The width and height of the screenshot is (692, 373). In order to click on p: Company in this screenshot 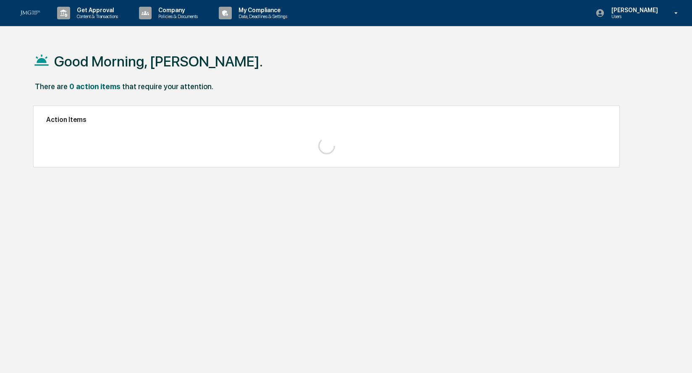, I will do `click(177, 10)`.